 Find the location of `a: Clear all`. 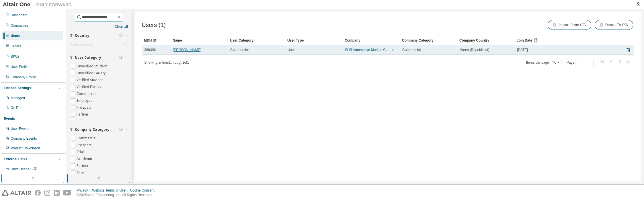

a: Clear all is located at coordinates (99, 27).